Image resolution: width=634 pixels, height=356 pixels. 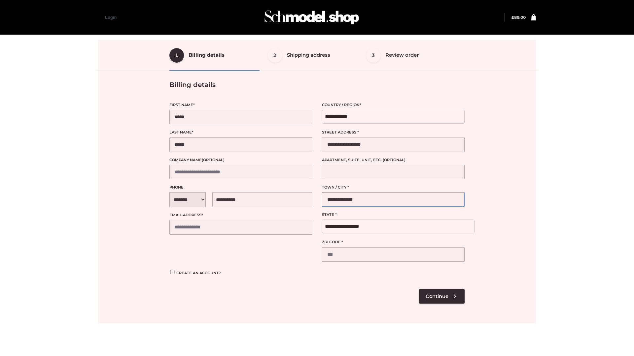 I want to click on img: Schmodel Admin 964, so click(x=311, y=17).